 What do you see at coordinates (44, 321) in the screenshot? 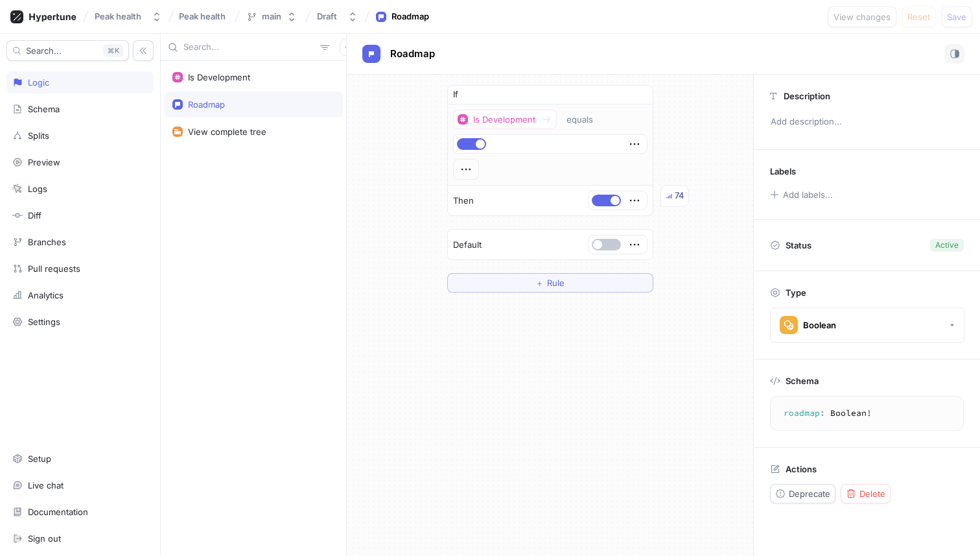
I see `div: Settings` at bounding box center [44, 321].